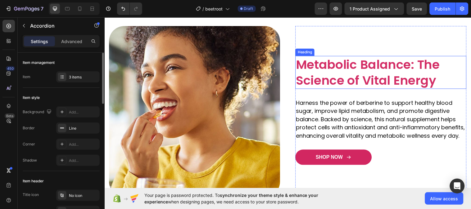 Image resolution: width=471 pixels, height=209 pixels. What do you see at coordinates (92, 96) in the screenshot?
I see `img: gempages_581797582632649576-3e7d6916-d2c9-425e-9c43-9cc8d9d6d6cf.jpg` at bounding box center [92, 96].